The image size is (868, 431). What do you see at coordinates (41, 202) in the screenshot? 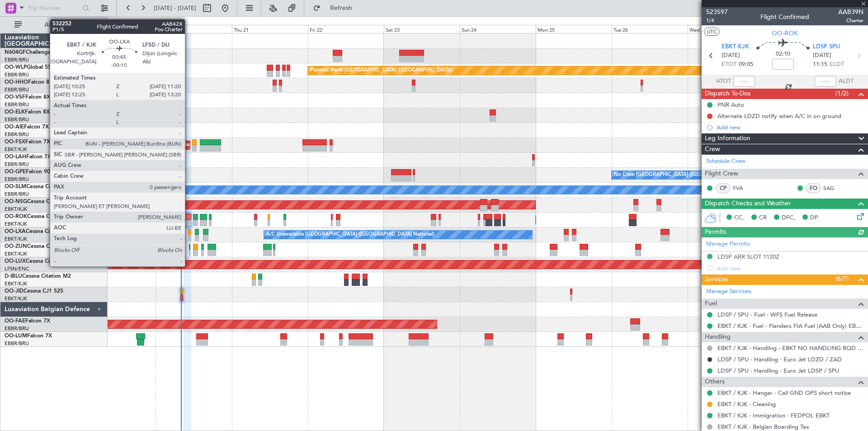
I see `a: OO-NSGCessna Citation CJ4` at bounding box center [41, 202].